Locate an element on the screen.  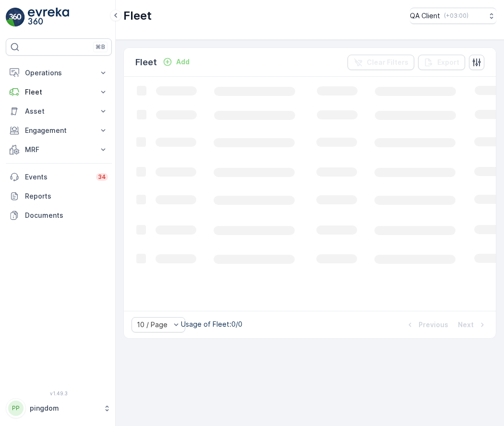
p: Export is located at coordinates (448, 62).